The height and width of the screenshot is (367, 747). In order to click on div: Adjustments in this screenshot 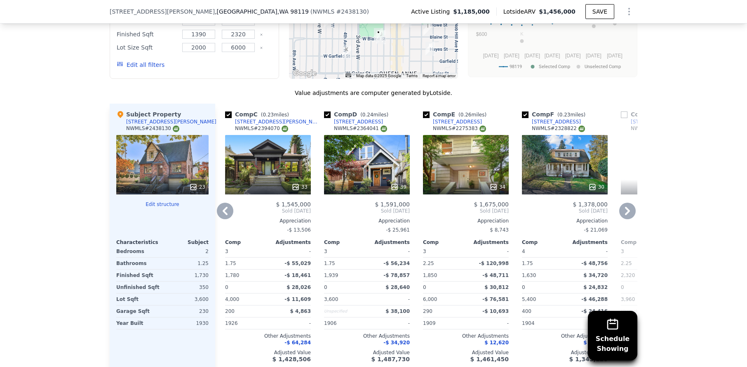, I will do `click(586, 242)`.